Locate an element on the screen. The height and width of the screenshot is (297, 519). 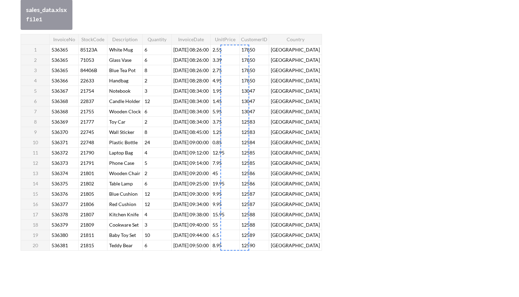
span: 4 is located at coordinates (146, 214).